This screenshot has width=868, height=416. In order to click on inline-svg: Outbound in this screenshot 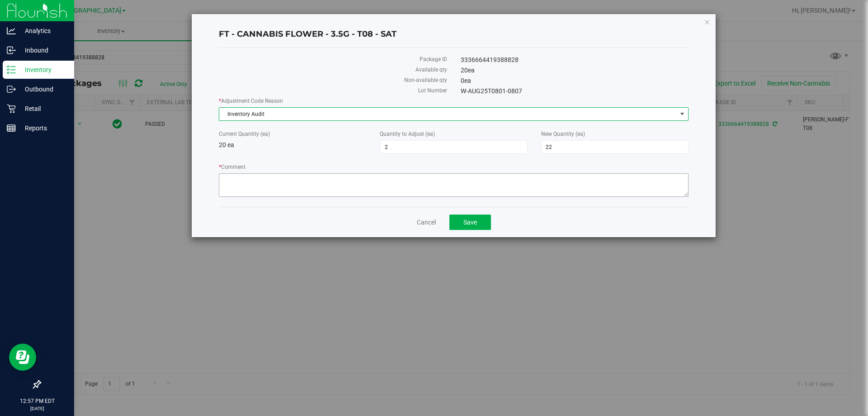, I will do `click(11, 90)`.